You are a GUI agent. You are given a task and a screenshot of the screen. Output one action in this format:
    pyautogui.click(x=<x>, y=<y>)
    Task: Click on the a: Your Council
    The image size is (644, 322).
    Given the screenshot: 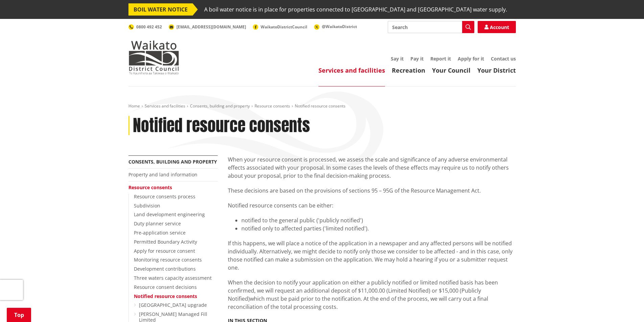 What is the action you would take?
    pyautogui.click(x=451, y=70)
    